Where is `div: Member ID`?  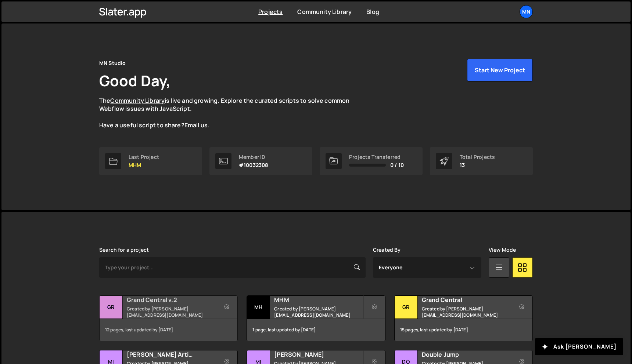
div: Member ID is located at coordinates (254, 157).